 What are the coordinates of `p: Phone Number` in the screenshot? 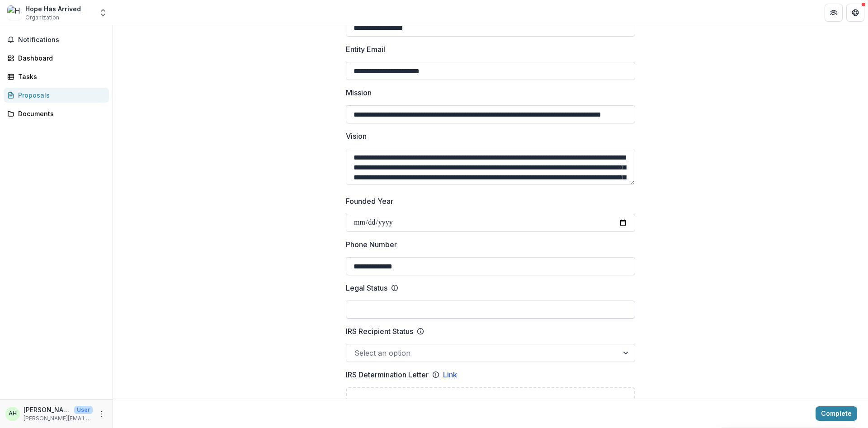 It's located at (371, 245).